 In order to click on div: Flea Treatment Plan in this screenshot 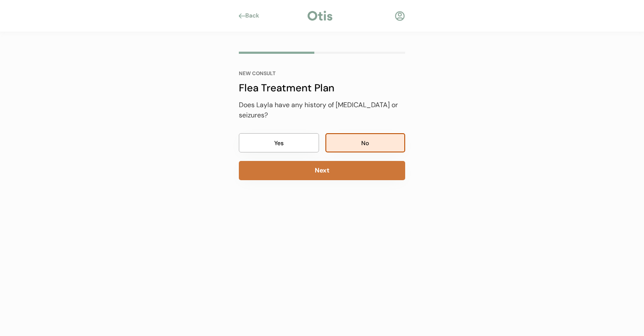, I will do `click(322, 88)`.